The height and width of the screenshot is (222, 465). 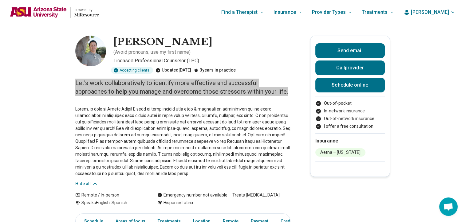 I want to click on div: Accepting clients, so click(x=132, y=70).